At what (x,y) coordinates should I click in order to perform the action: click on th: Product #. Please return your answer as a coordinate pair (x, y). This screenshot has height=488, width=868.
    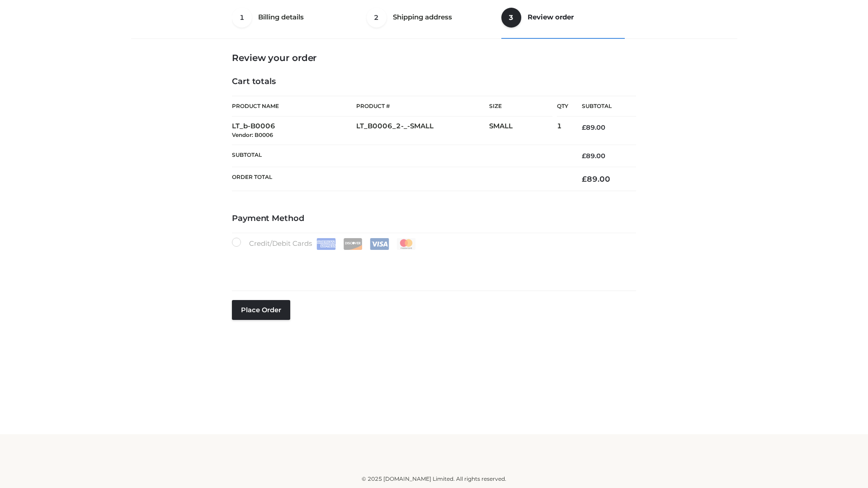
    Looking at the image, I should click on (423, 106).